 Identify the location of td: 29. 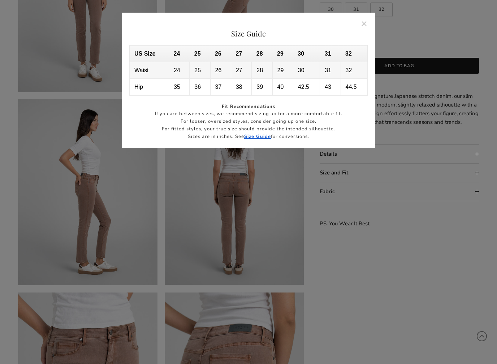
(283, 70).